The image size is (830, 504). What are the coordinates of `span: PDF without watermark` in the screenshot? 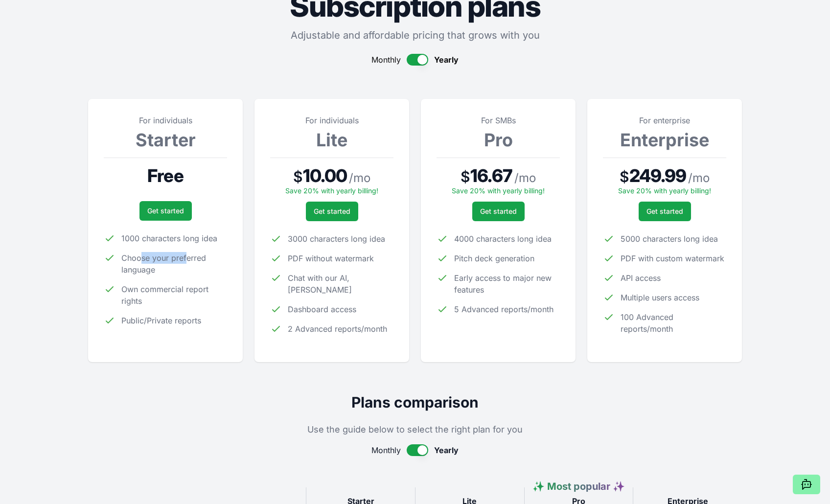 It's located at (331, 258).